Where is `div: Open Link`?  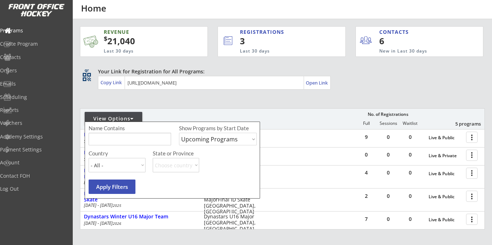 div: Open Link is located at coordinates (317, 83).